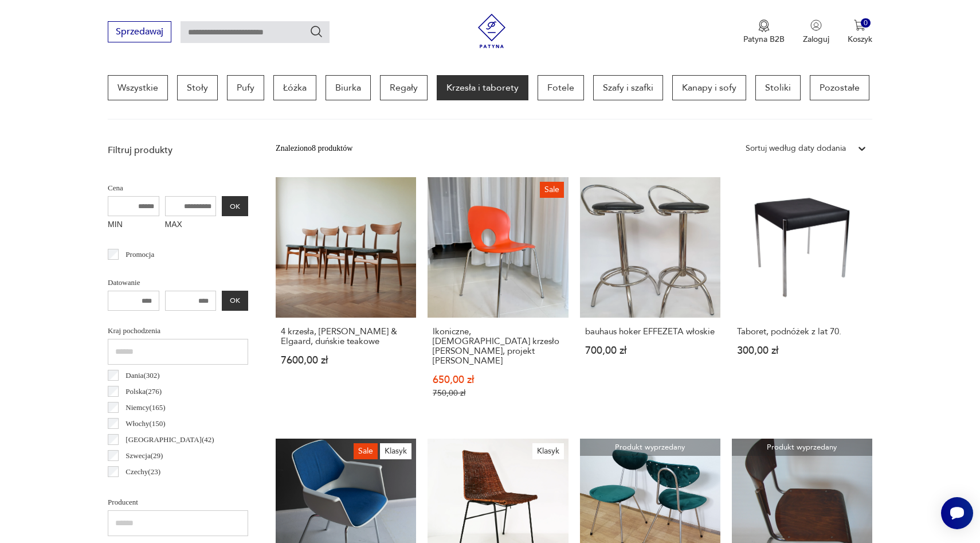 Image resolution: width=980 pixels, height=543 pixels. Describe the element at coordinates (178, 330) in the screenshot. I see `p: Kraj pochodzenia` at that location.